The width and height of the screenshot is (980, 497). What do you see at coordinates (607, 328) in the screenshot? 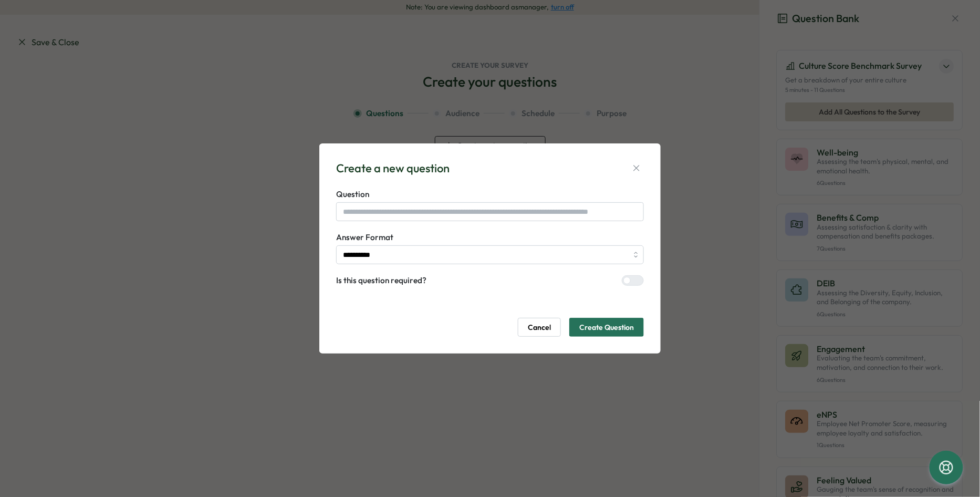
I see `span: Create Question` at bounding box center [607, 328].